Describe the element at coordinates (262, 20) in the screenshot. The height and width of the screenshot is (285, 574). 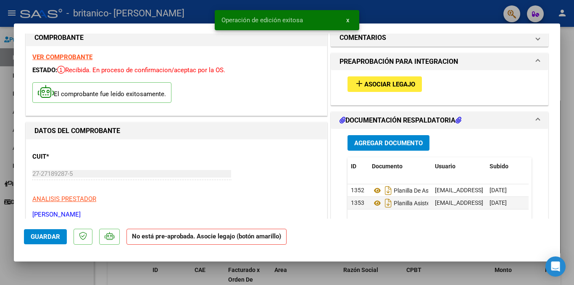
I see `span: Operación de edición exitosa` at that location.